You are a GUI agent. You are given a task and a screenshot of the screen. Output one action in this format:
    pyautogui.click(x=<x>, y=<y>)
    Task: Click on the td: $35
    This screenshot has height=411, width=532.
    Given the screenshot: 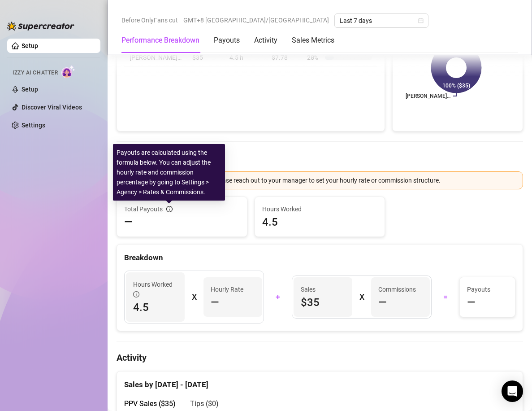 What is the action you would take?
    pyautogui.click(x=205, y=57)
    